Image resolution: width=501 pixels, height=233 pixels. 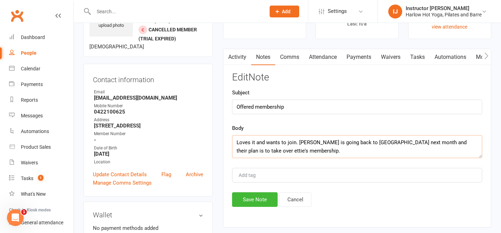 I want to click on a: Calendar, so click(x=41, y=69).